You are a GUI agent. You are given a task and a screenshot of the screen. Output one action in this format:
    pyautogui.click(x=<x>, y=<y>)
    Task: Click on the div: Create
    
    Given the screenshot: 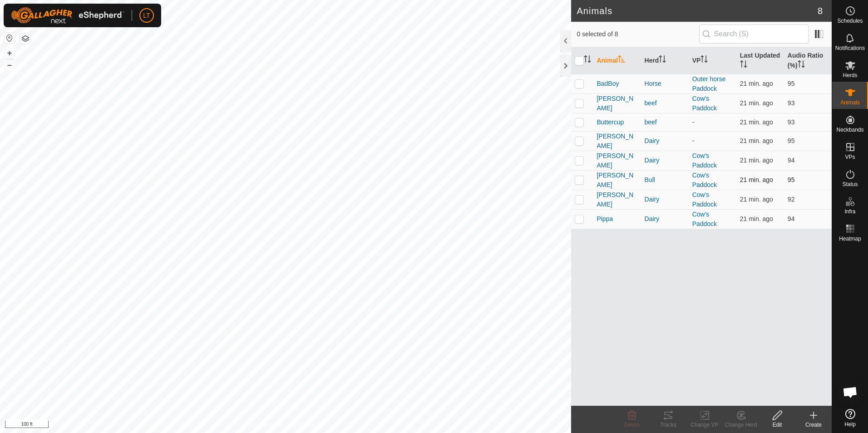 What is the action you would take?
    pyautogui.click(x=813, y=424)
    